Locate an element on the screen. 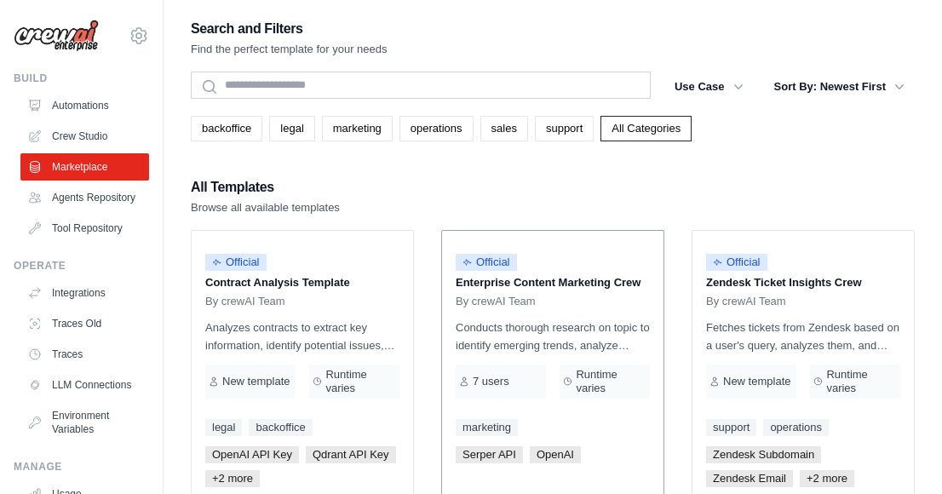  a: Traces Old is located at coordinates (84, 324).